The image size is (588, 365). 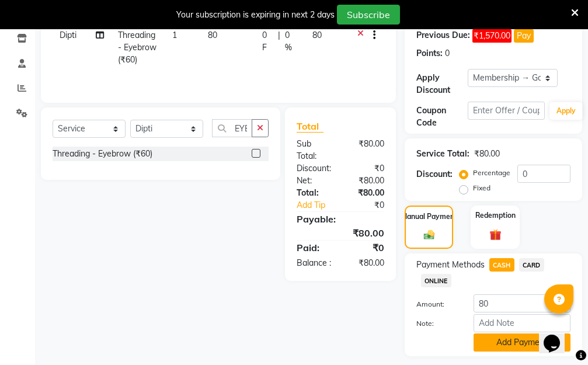 I want to click on label: Percentage, so click(x=492, y=173).